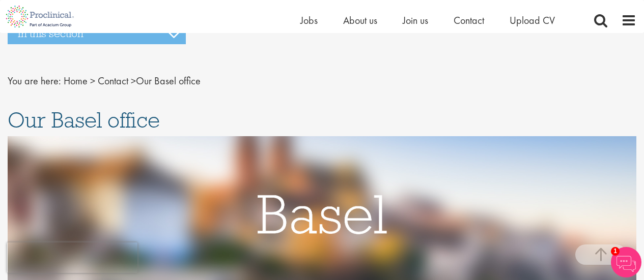 The height and width of the screenshot is (280, 644). What do you see at coordinates (309, 20) in the screenshot?
I see `a: Jobs` at bounding box center [309, 20].